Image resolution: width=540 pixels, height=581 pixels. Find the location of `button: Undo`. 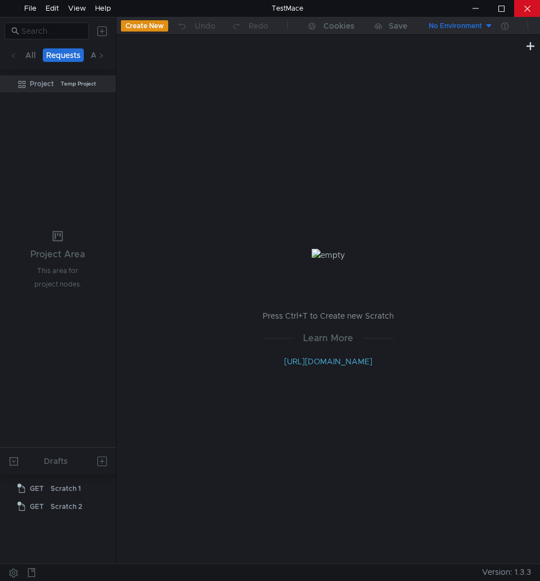

button: Undo is located at coordinates (196, 26).